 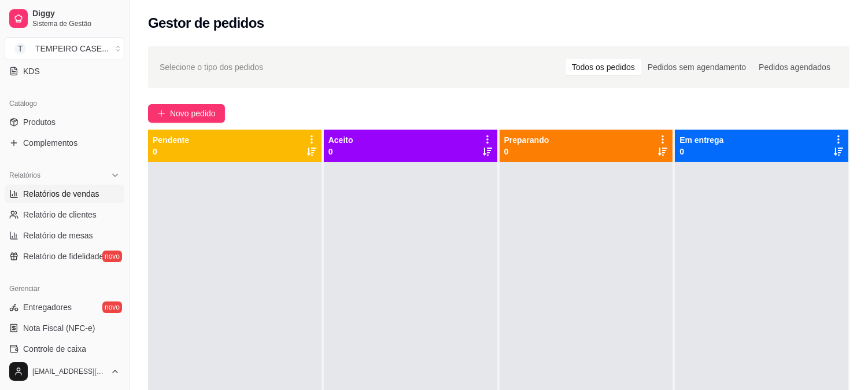 I want to click on a: Produtos, so click(x=64, y=122).